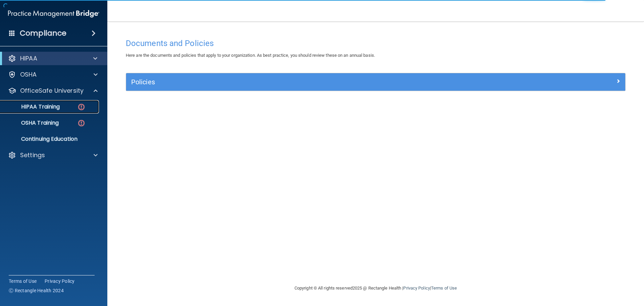 The height and width of the screenshot is (306, 644). Describe the element at coordinates (376, 43) in the screenshot. I see `h4: Documents and Policies` at that location.